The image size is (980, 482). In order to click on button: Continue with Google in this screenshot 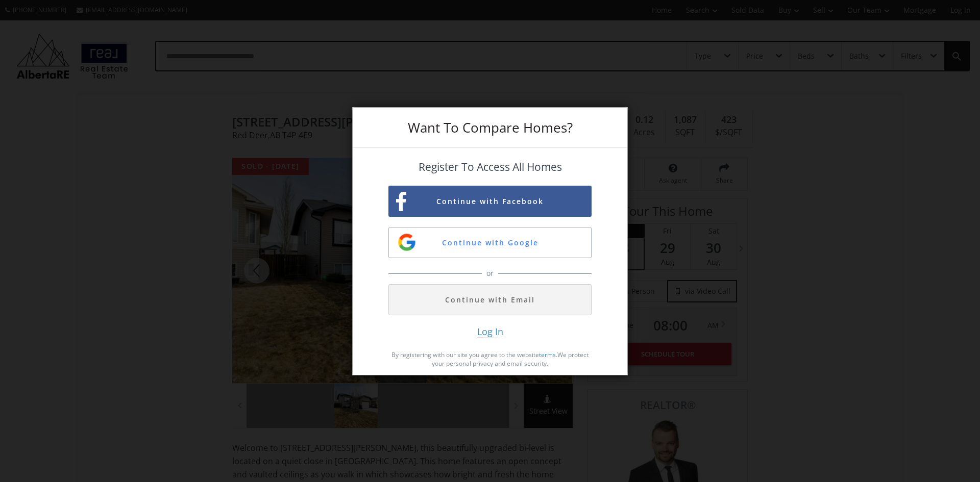, I will do `click(490, 242)`.